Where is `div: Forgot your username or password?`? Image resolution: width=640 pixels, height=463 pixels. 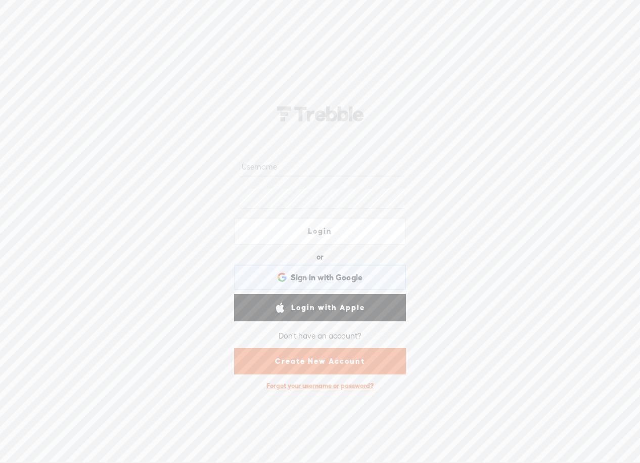
div: Forgot your username or password? is located at coordinates (320, 385).